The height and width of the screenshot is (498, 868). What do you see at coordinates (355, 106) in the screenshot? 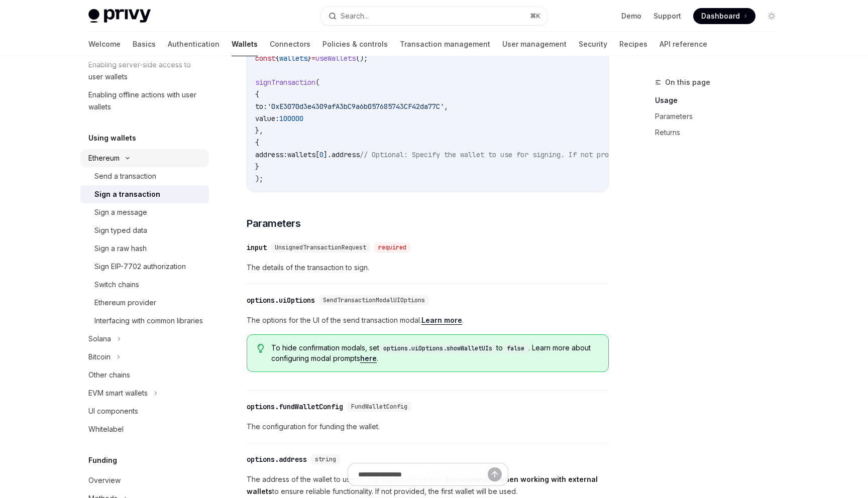
I see `span: '0xE3070d3e4309afA3bC9a6b057685743CF42da77C'` at bounding box center [355, 106].